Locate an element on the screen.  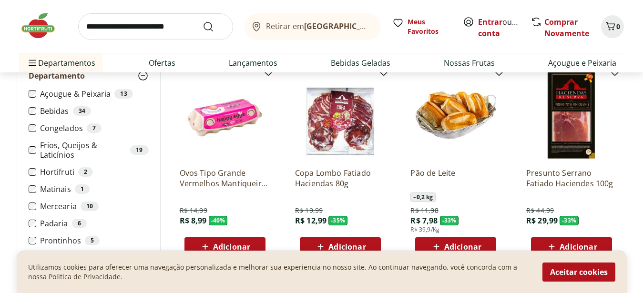
a: Meus Favoritos is located at coordinates (422, 27).